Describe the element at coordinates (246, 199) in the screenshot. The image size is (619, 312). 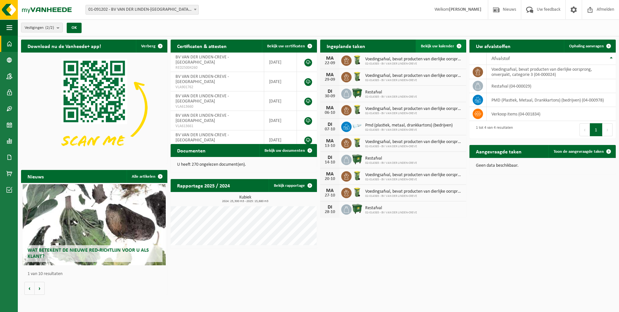
I see `h3: Kubiek` at that location.